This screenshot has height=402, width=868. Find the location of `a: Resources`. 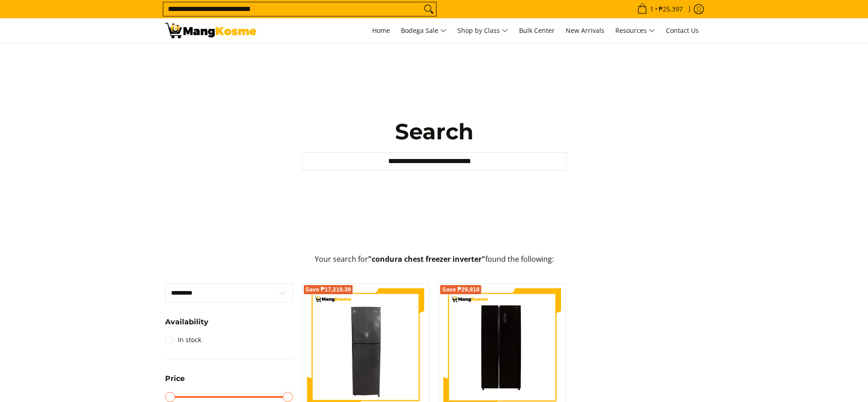

a: Resources is located at coordinates (635, 31).